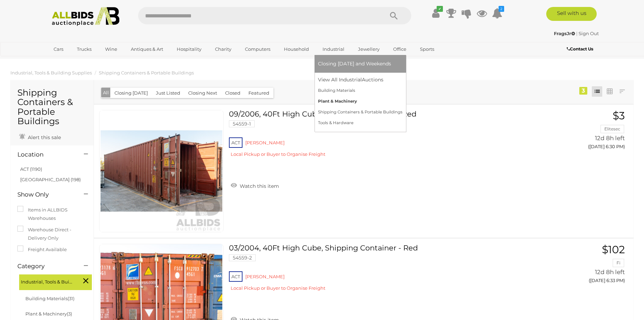  I want to click on a: Industrial, Tools & Building Supplies, so click(51, 73).